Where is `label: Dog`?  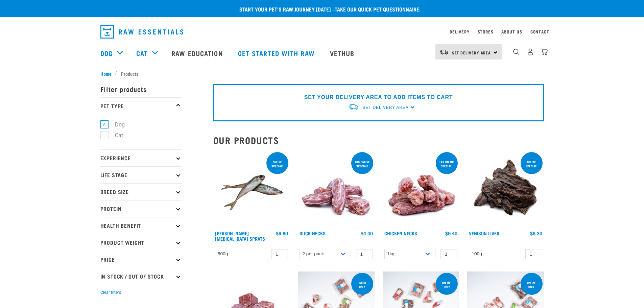
label: Dog is located at coordinates (116, 124).